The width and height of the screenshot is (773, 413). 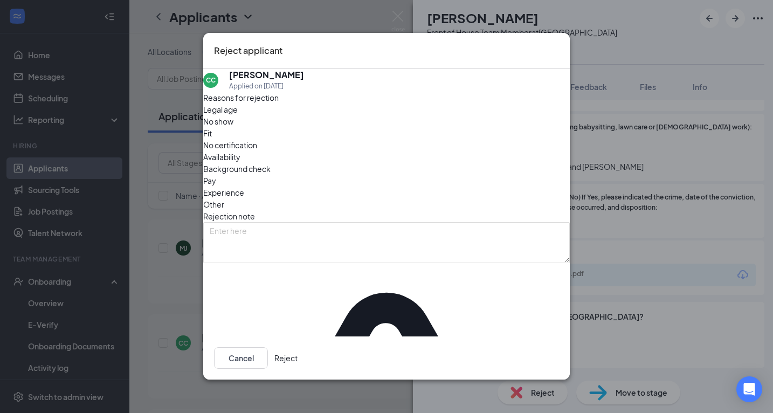 I want to click on span: Legal age, so click(x=221, y=109).